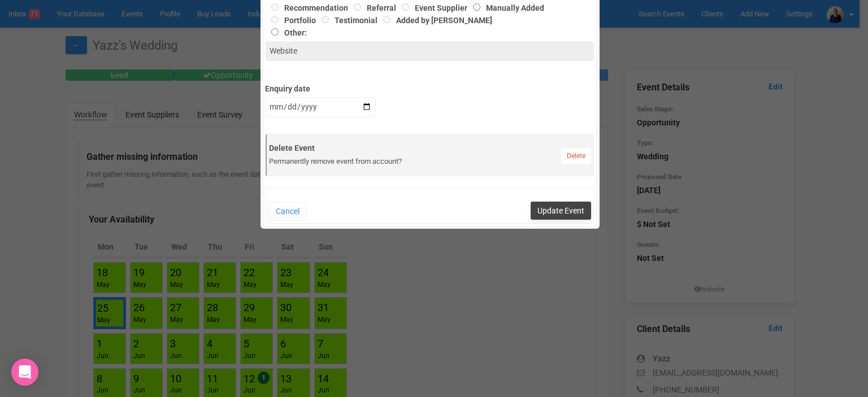  Describe the element at coordinates (432, 8) in the screenshot. I see `label: Event Supplier` at that location.